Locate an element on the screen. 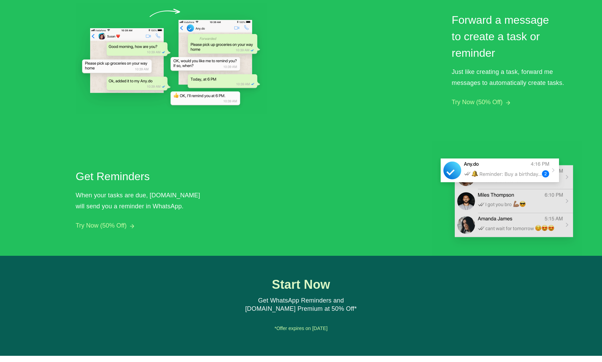 The width and height of the screenshot is (602, 362). img: Get Reminders in WhatsApp is located at coordinates (507, 198).